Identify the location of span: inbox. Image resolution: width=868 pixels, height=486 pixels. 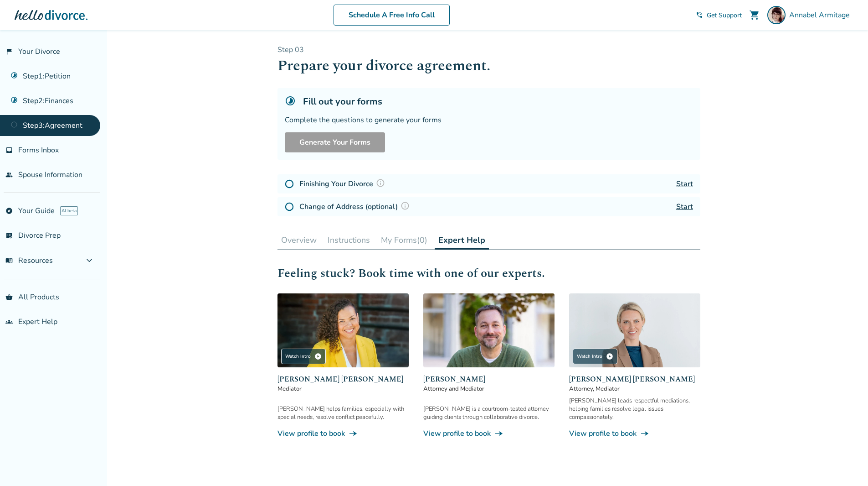
(10, 150).